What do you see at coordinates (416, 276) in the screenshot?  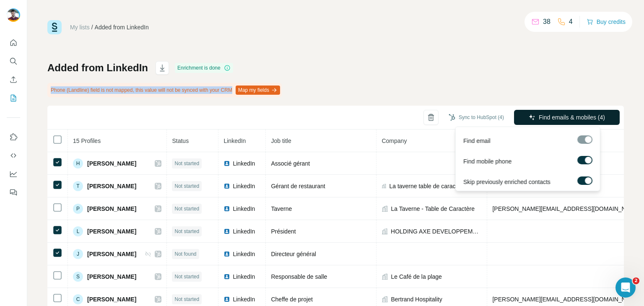 I see `span: Le Café de la plage` at bounding box center [416, 276].